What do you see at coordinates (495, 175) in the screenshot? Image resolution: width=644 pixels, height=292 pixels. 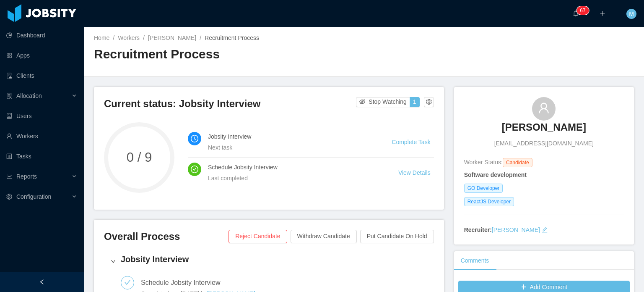 I see `strong: Software development` at bounding box center [495, 175].